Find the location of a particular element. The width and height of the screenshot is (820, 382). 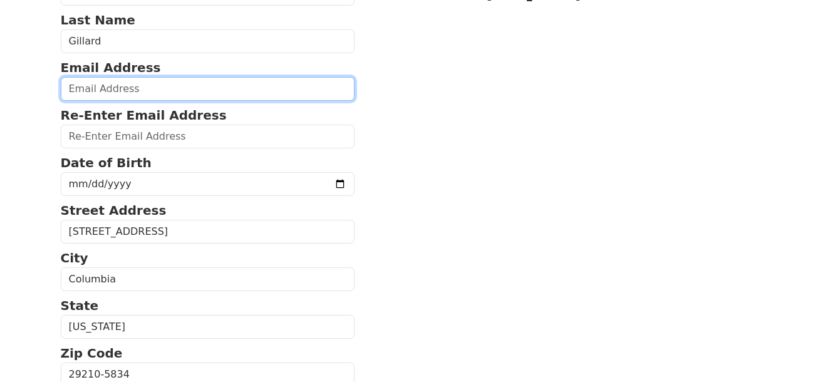

strong: Date of Birth is located at coordinates (106, 163).